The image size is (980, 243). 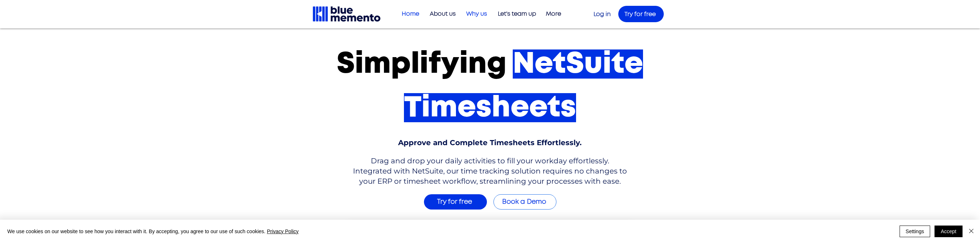 I want to click on a: Why us, so click(x=475, y=14).